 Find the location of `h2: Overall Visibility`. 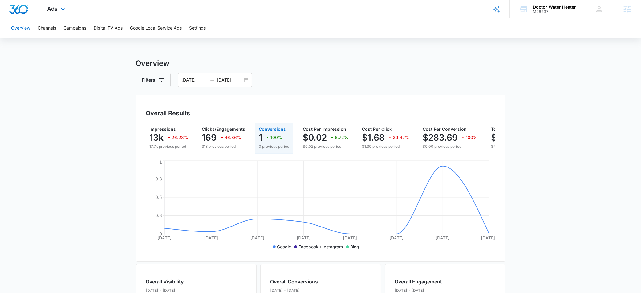

h2: Overall Visibility is located at coordinates (173, 282).